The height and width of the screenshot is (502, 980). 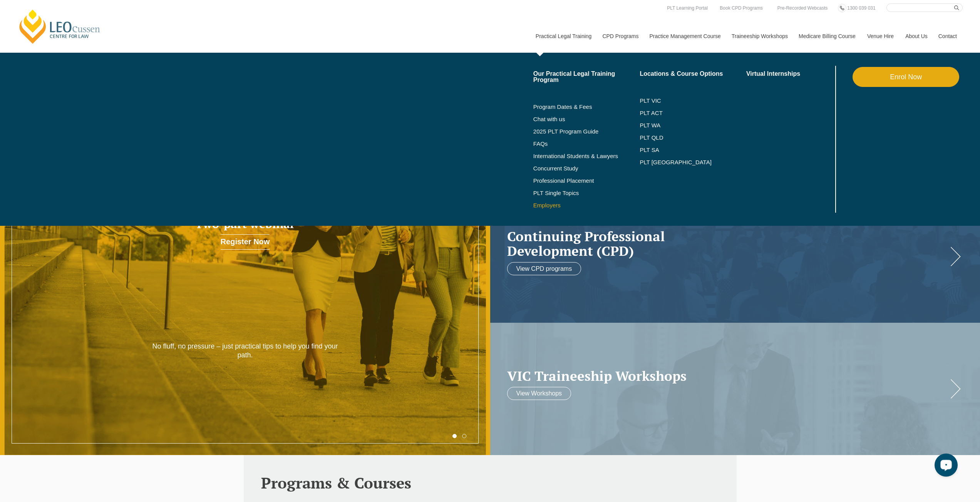 What do you see at coordinates (692, 101) in the screenshot?
I see `a: PLT VIC` at bounding box center [692, 101].